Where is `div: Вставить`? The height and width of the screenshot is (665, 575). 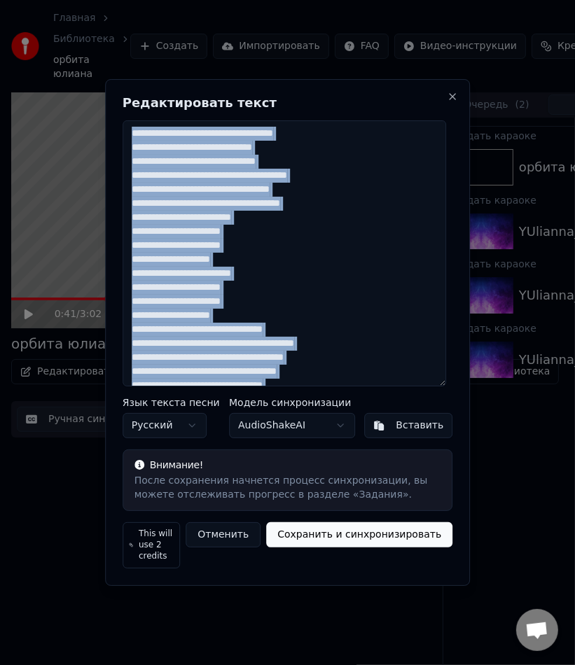 div: Вставить is located at coordinates (419, 426).